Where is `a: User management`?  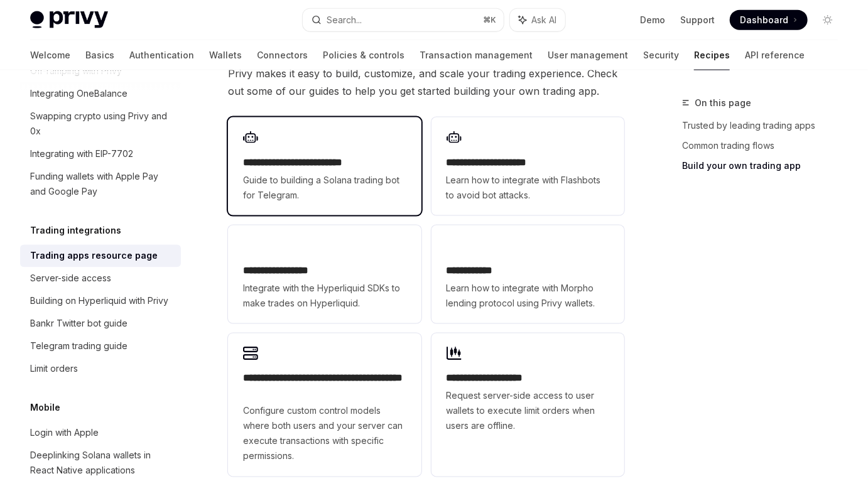
a: User management is located at coordinates (588, 56).